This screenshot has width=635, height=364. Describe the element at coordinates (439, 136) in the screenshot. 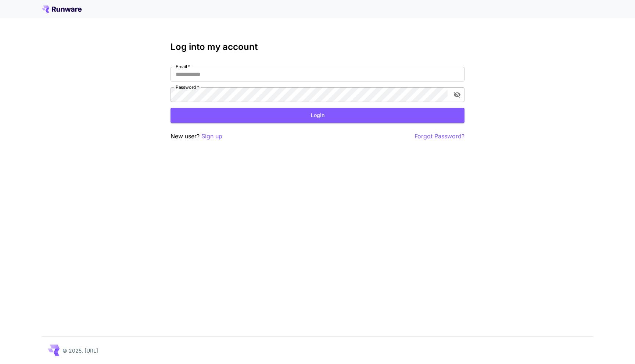

I see `p: Forgot Password?` at that location.